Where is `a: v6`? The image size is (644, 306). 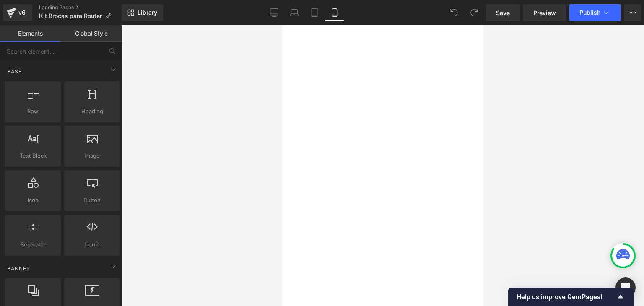
a: v6 is located at coordinates (18, 13).